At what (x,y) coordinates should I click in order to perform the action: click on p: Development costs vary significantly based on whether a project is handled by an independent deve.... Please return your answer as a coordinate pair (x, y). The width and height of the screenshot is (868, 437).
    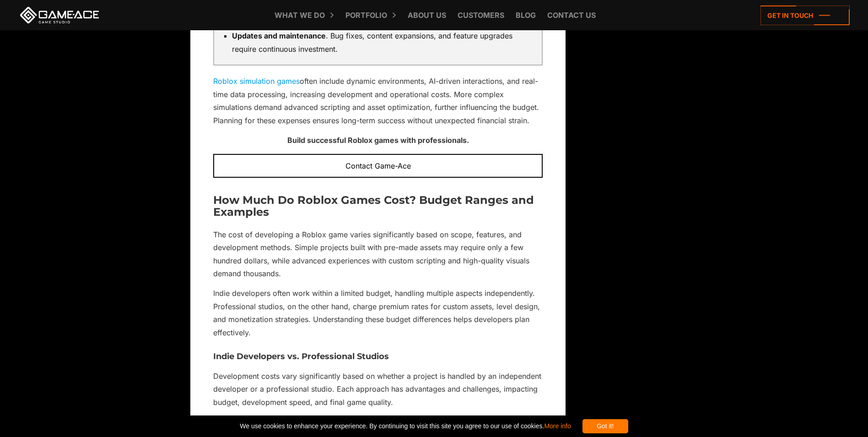
    Looking at the image, I should click on (378, 389).